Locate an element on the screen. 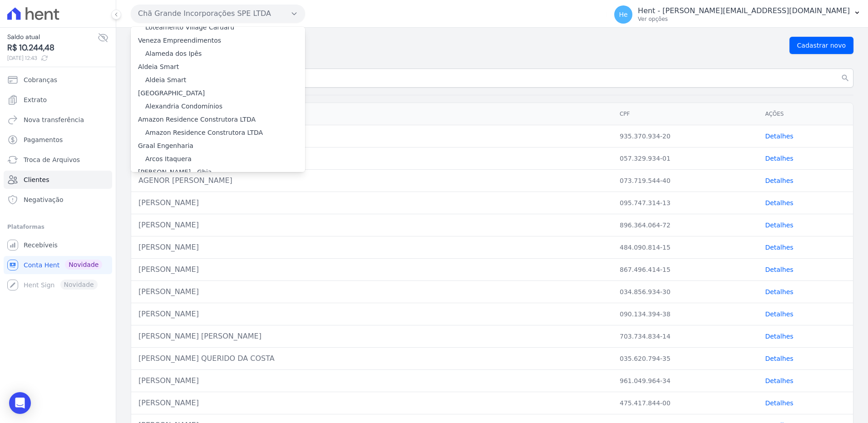  span: Recebíveis is located at coordinates (41, 245).